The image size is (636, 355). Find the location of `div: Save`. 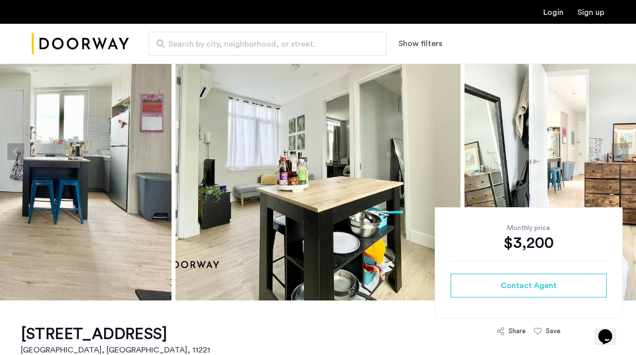

div: Save is located at coordinates (553, 331).